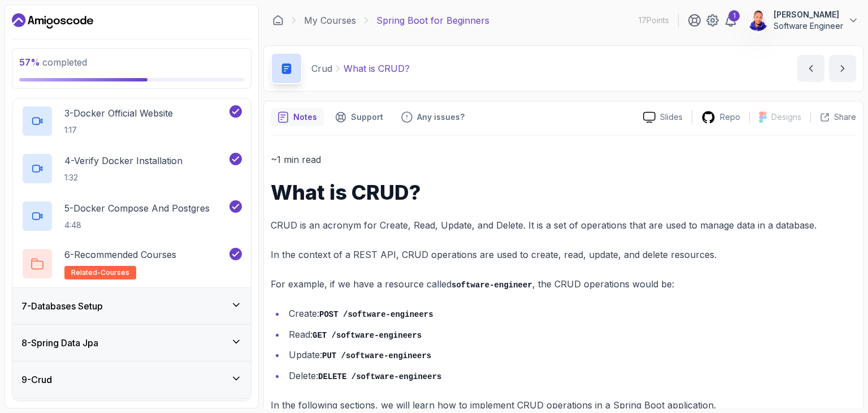 This screenshot has width=868, height=413. What do you see at coordinates (671, 117) in the screenshot?
I see `p: Slides` at bounding box center [671, 117].